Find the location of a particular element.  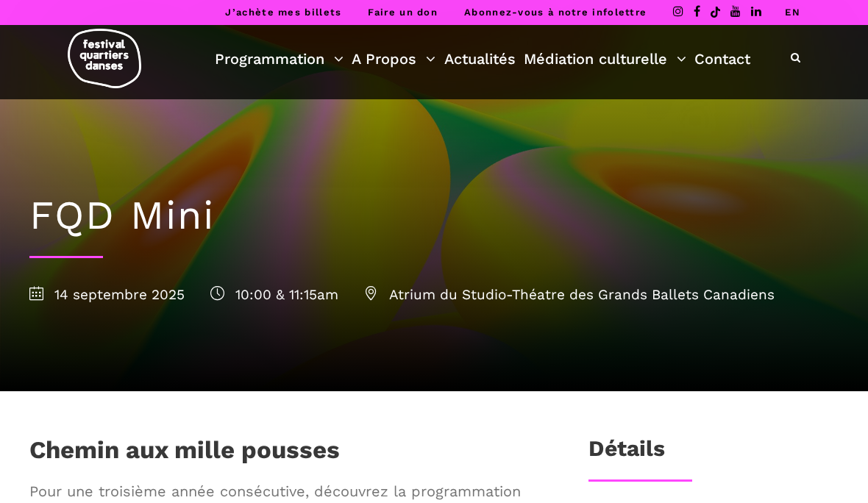

h3: Détails is located at coordinates (627, 454).